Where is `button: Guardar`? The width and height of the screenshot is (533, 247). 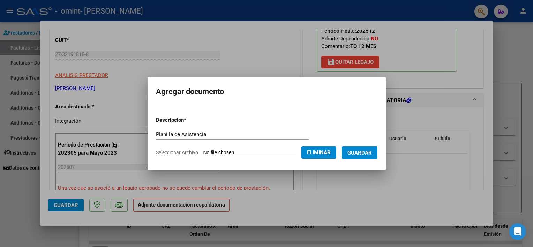
button: Guardar is located at coordinates (360, 153).